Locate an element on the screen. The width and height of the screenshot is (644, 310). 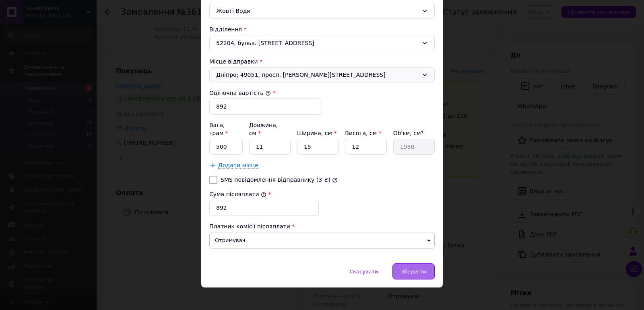
span: Отримувач is located at coordinates (322, 241).